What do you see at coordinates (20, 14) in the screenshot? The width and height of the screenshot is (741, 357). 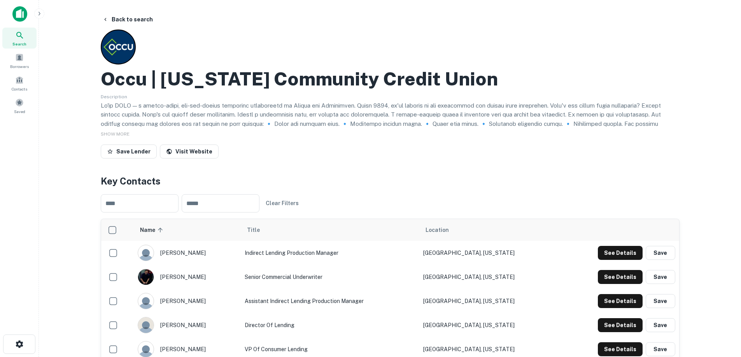 I see `img: capitalize-icon.png` at bounding box center [20, 14].